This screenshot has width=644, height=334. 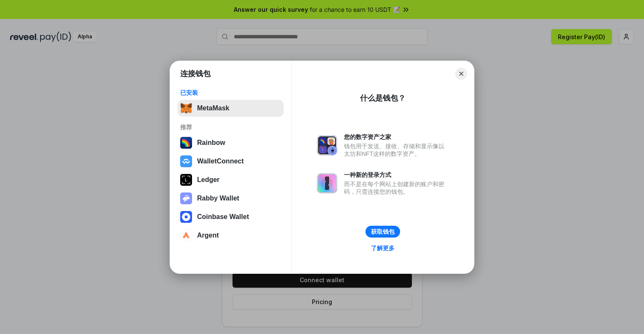 What do you see at coordinates (230, 127) in the screenshot?
I see `div: 推荐` at bounding box center [230, 127].